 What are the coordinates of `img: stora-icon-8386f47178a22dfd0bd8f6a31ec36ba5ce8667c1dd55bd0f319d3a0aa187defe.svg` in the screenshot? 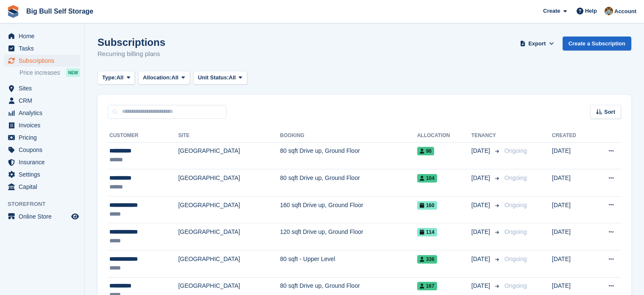 It's located at (13, 11).